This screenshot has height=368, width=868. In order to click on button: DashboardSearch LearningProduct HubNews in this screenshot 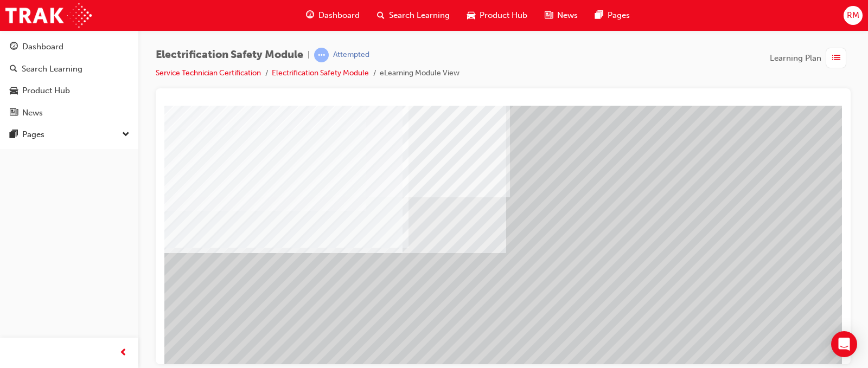, I will do `click(69, 80)`.